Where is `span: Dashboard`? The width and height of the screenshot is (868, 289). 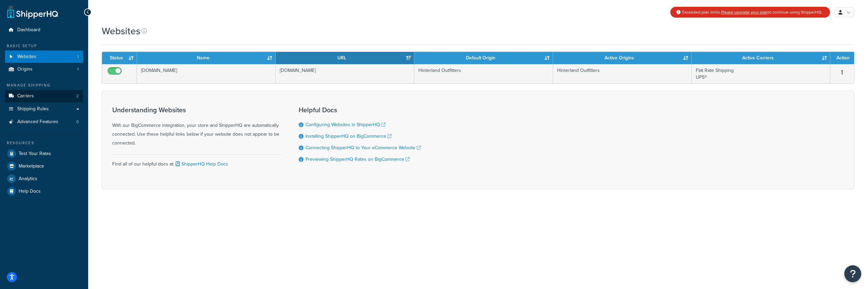
span: Dashboard is located at coordinates (29, 30).